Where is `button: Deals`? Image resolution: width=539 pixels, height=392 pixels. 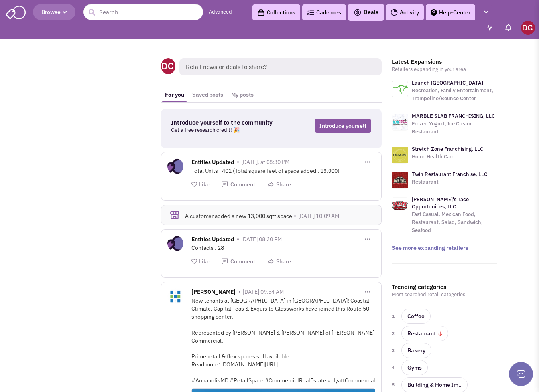 button: Deals is located at coordinates (366, 13).